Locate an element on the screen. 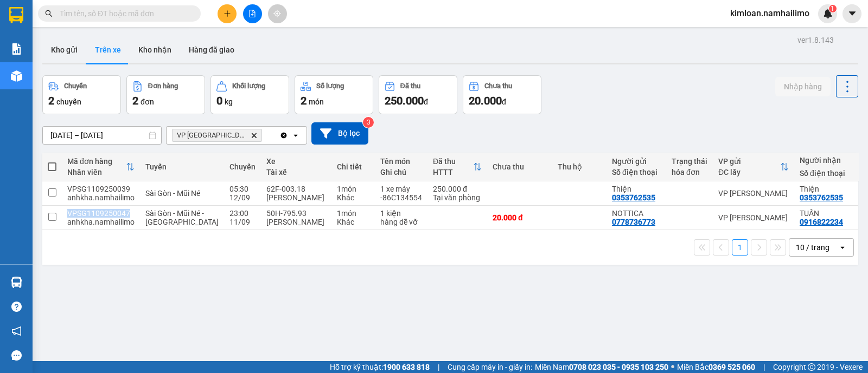 The width and height of the screenshot is (868, 373). span: đơn is located at coordinates (147, 102).